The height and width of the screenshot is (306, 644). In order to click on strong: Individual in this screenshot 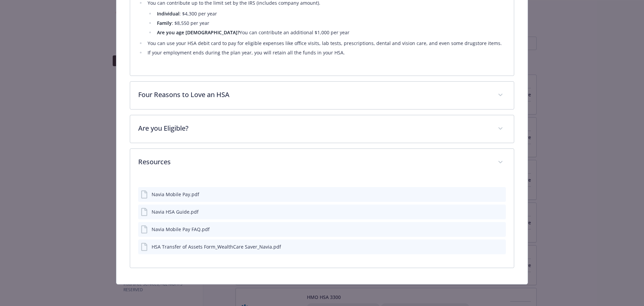, I will do `click(168, 13)`.